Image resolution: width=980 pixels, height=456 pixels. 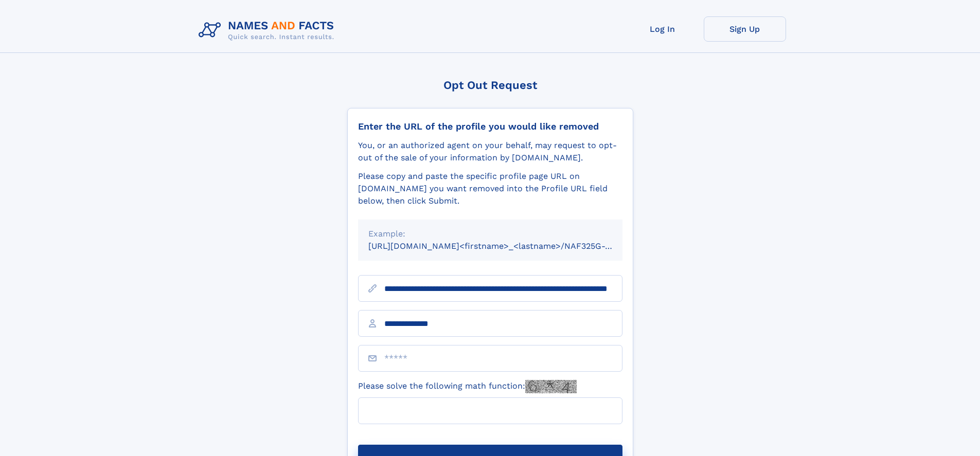 I want to click on a: Log In, so click(x=662, y=29).